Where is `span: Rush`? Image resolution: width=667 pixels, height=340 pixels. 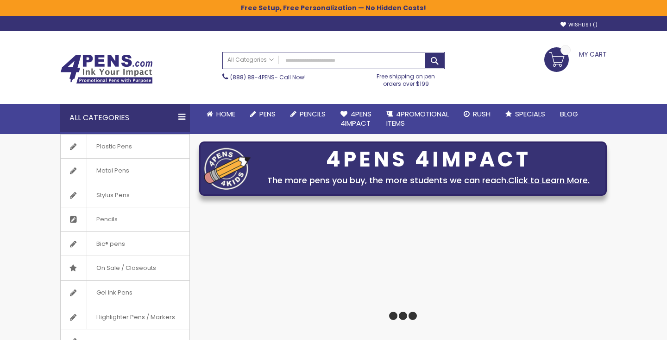
span: Rush is located at coordinates (482, 113).